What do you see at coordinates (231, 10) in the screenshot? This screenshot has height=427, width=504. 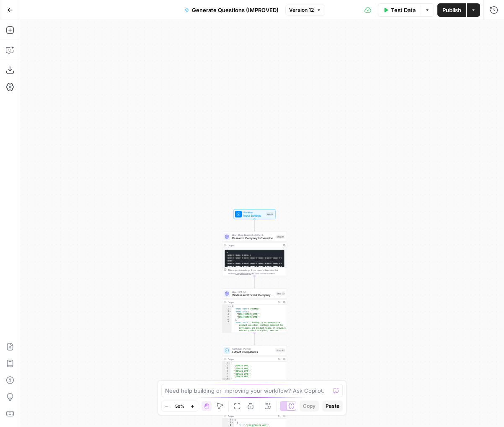 I see `button: Generate Questions (IMPROVED)` at bounding box center [231, 10].